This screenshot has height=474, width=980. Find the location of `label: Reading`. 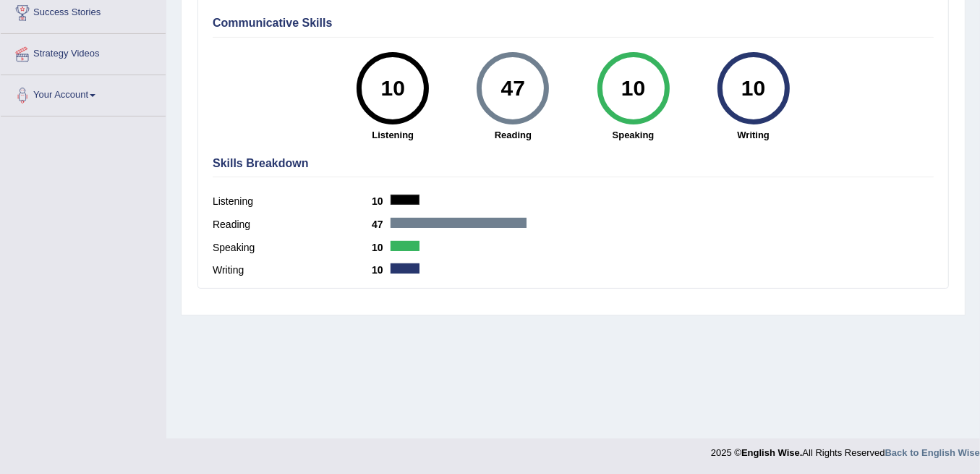

label: Reading is located at coordinates (292, 224).